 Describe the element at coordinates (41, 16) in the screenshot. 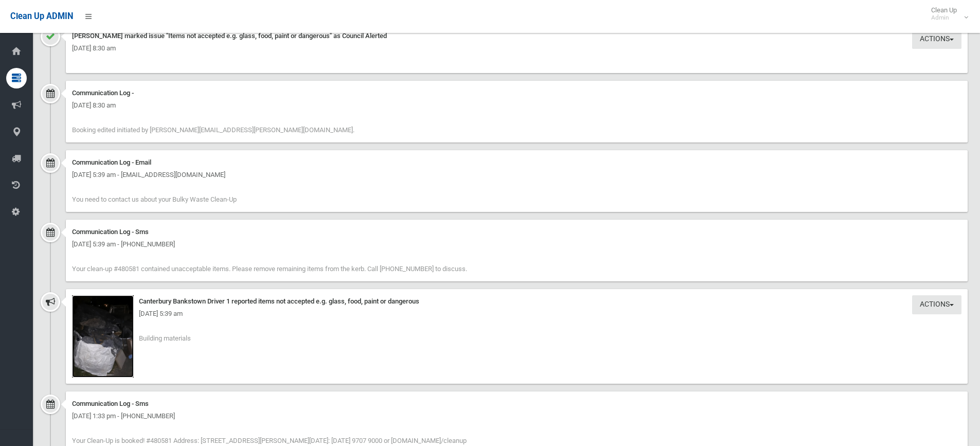

I see `span: Clean Up ADMIN` at that location.